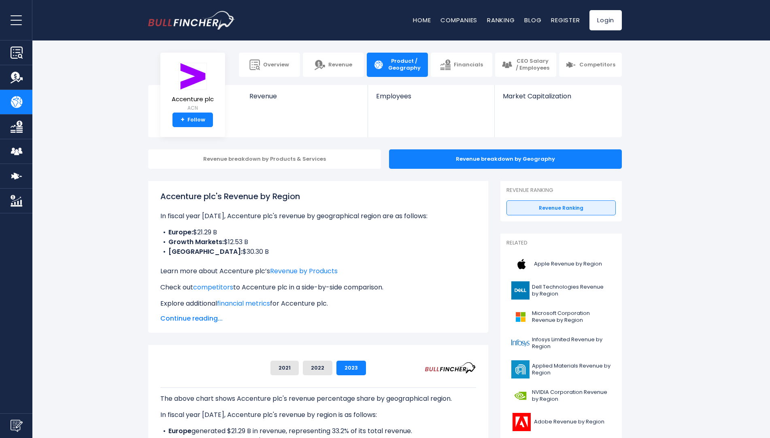  I want to click on button: 2023, so click(351, 368).